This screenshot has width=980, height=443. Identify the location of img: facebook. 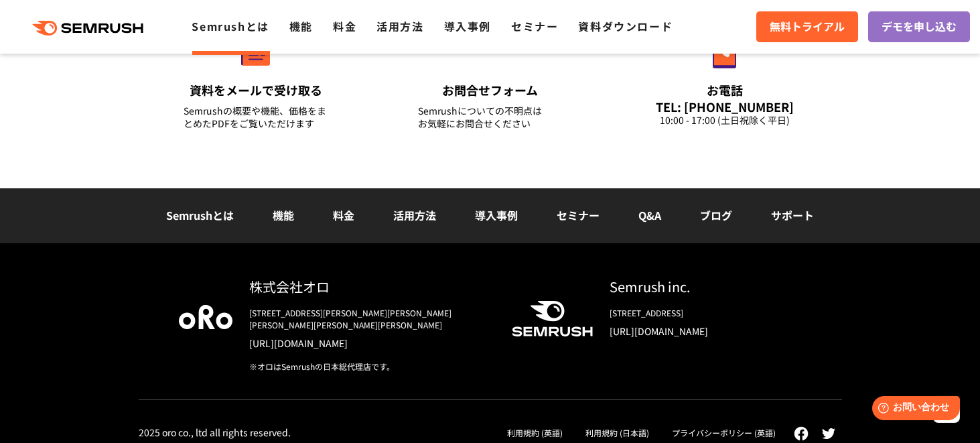
(801, 434).